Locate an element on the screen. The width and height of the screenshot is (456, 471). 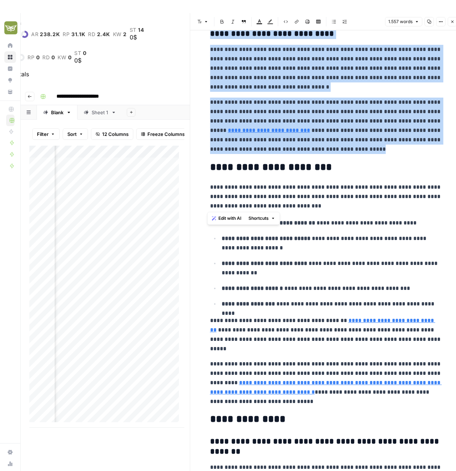
a: rp31.1K is located at coordinates (74, 34).